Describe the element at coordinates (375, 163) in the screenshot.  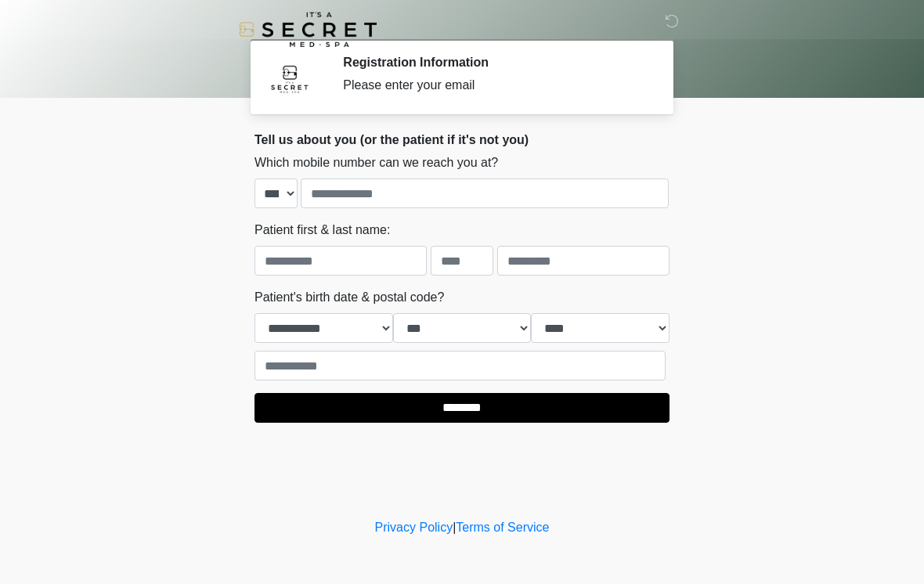
I see `label: Which mobile number can we reach you at?` at that location.